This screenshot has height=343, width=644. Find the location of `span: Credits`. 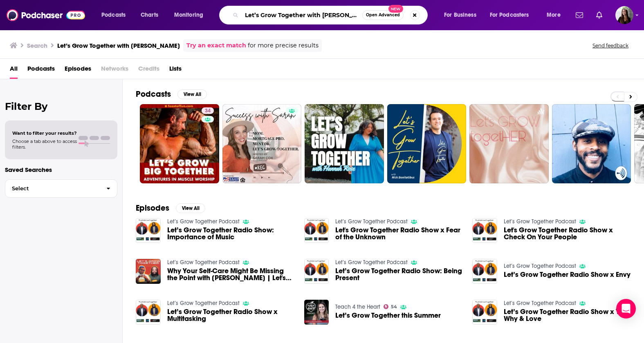

span: Credits is located at coordinates (149, 70).